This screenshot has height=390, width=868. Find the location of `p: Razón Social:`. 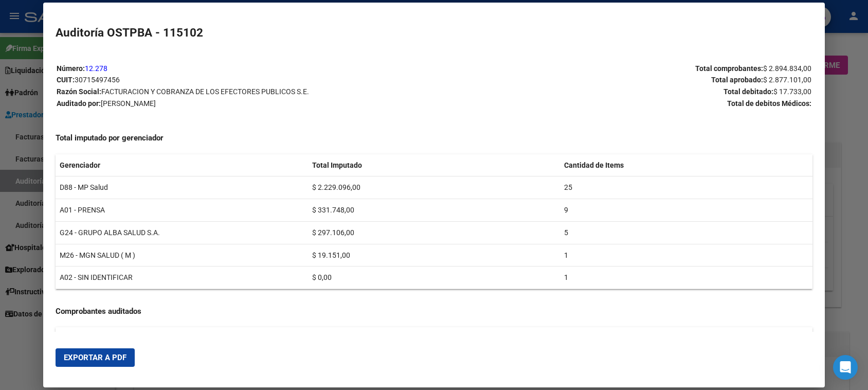

p: Razón Social: is located at coordinates (245, 91).